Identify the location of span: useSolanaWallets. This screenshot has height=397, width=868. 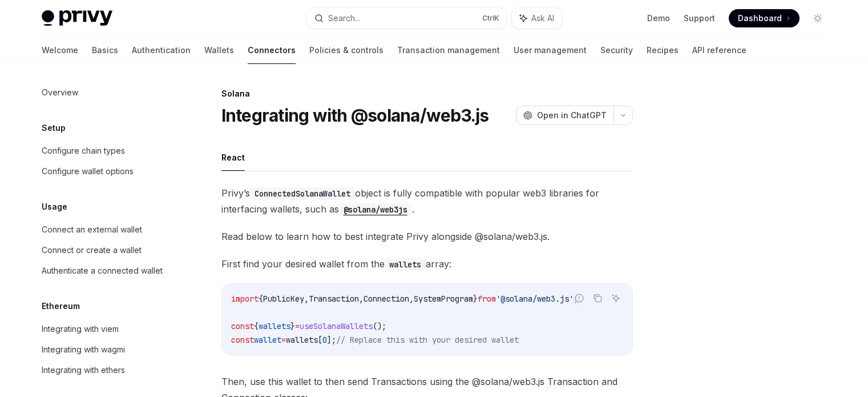
(336, 326).